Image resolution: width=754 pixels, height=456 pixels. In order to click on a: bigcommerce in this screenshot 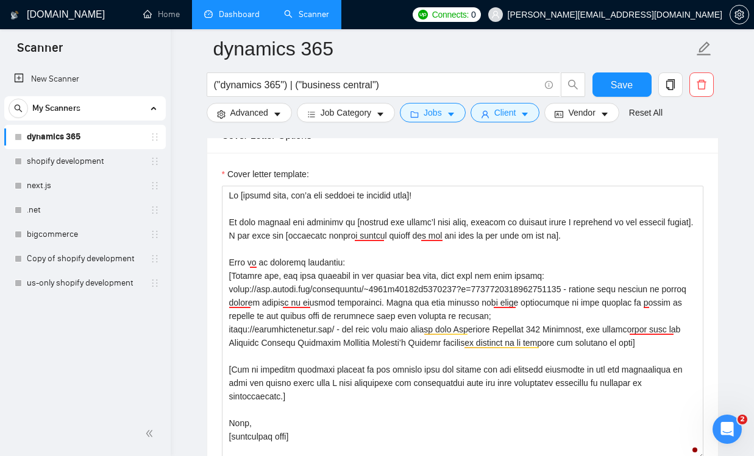, I will do `click(85, 235)`.